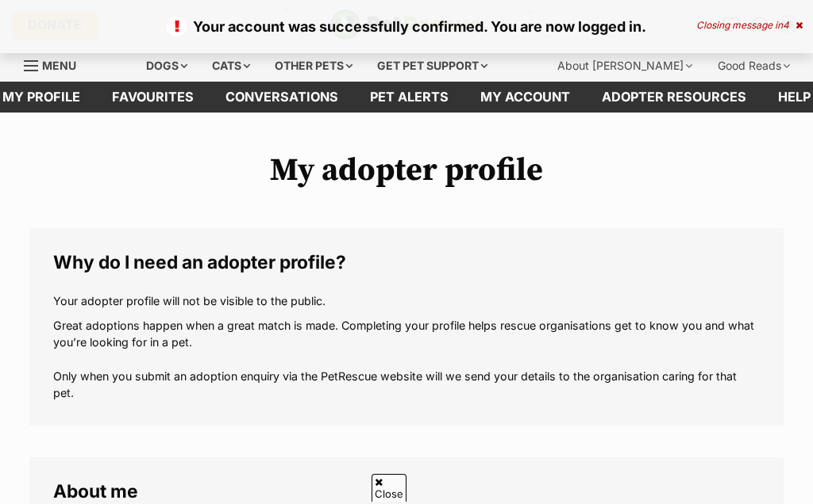  I want to click on legend: Why do I need an adopter profile?, so click(406, 262).